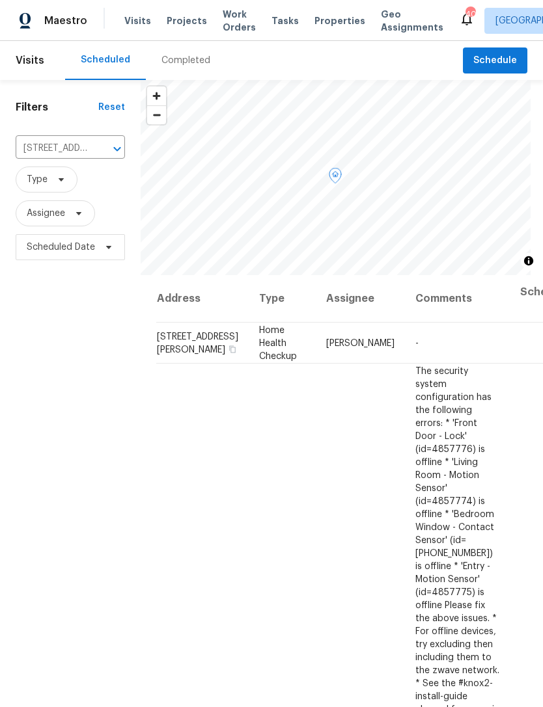  I want to click on span: Zoom out, so click(156, 115).